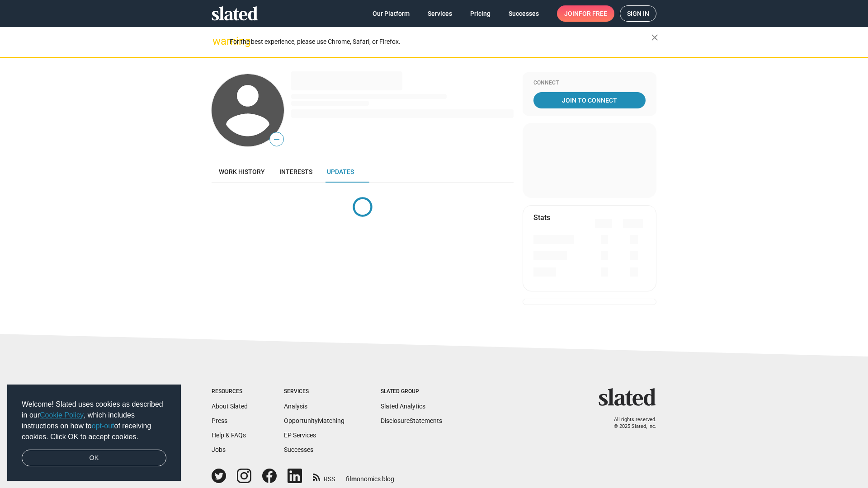  What do you see at coordinates (228, 436) in the screenshot?
I see `a: Help & FAQs` at bounding box center [228, 436].